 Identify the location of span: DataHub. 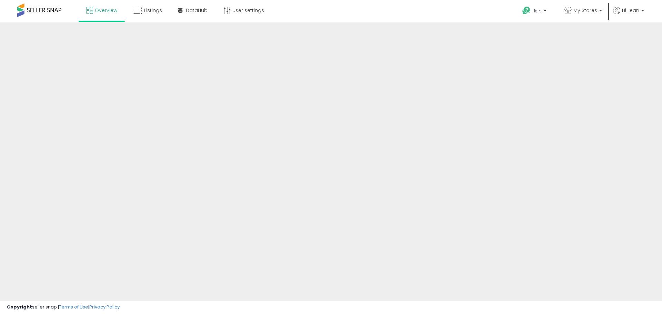
(197, 10).